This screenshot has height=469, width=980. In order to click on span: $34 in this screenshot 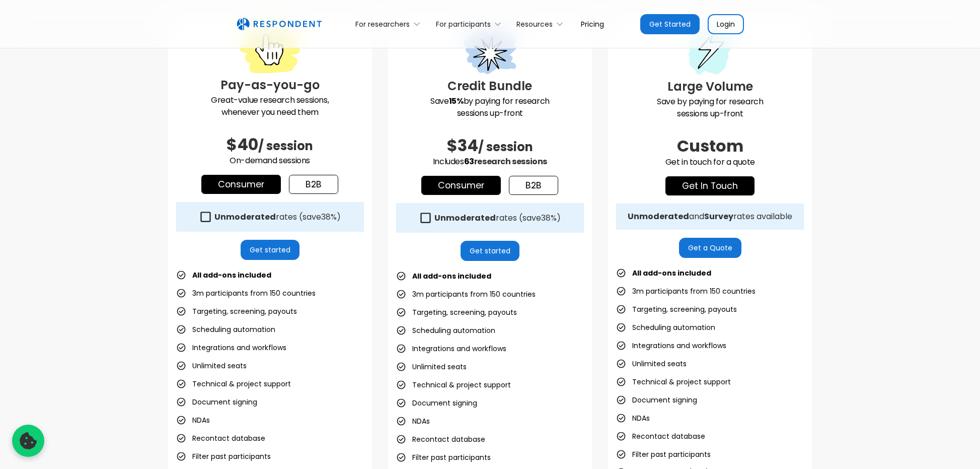, I will do `click(462, 145)`.